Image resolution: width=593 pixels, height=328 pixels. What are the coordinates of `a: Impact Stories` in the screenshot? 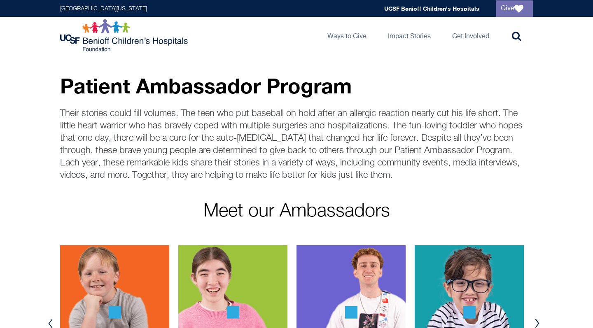 It's located at (409, 35).